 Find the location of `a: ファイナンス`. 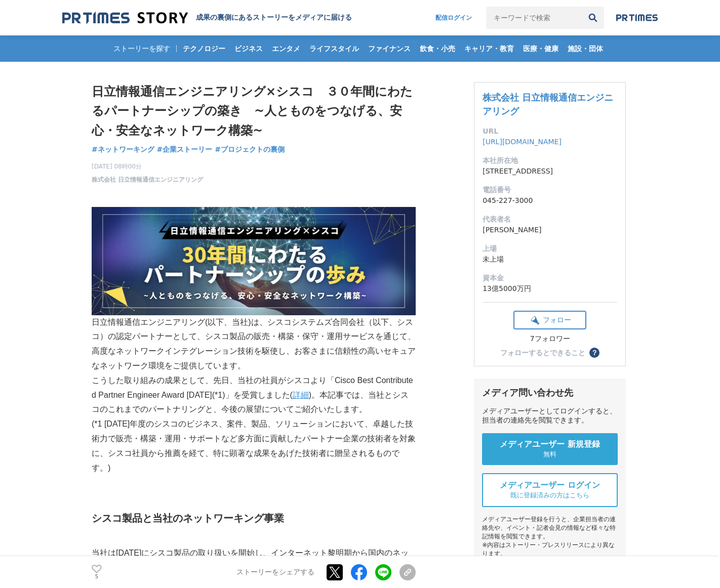

a: ファイナンス is located at coordinates (389, 49).